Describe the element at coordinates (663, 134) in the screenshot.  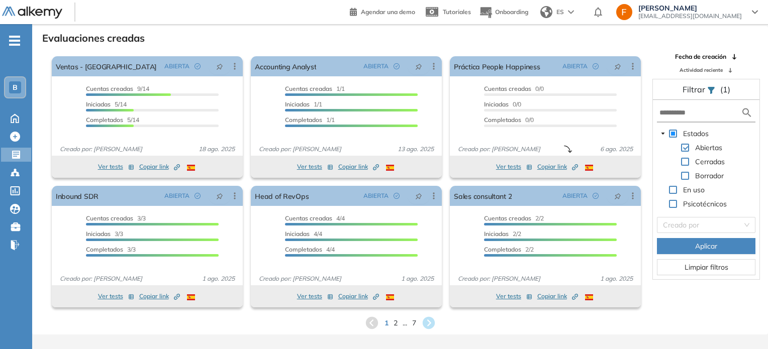
I see `span: caret-down` at that location.